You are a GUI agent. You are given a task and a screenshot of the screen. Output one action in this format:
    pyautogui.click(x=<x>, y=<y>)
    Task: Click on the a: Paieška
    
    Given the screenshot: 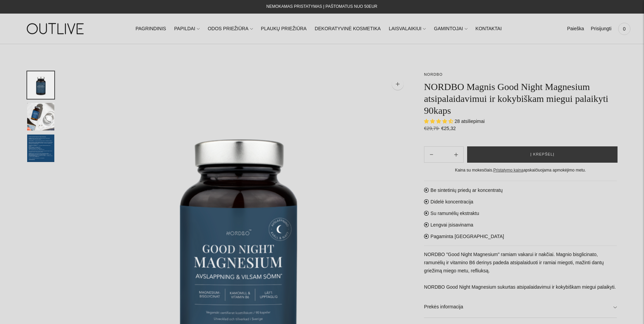 What is the action you would take?
    pyautogui.click(x=576, y=29)
    